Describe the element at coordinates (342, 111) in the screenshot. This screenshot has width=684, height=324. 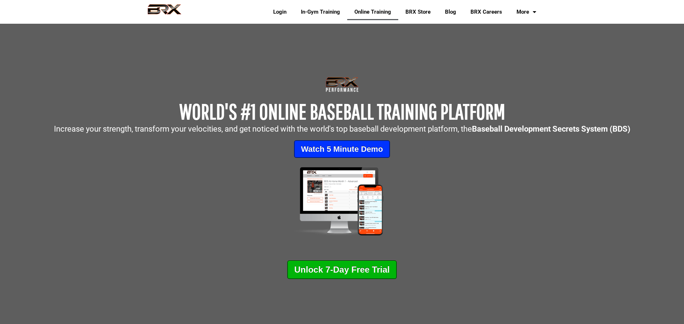
I see `span: WORLD'S #1 ONLINE BASEBALL TRAINING PLATFORM` at that location.